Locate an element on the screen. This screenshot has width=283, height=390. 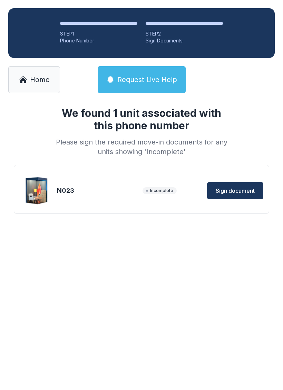
div: STEP 1 is located at coordinates (99, 34).